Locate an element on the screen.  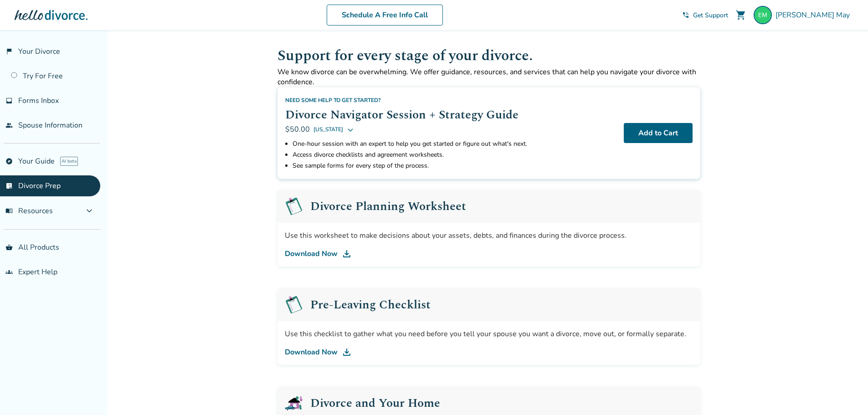
span: $50.00 is located at coordinates (298, 129).